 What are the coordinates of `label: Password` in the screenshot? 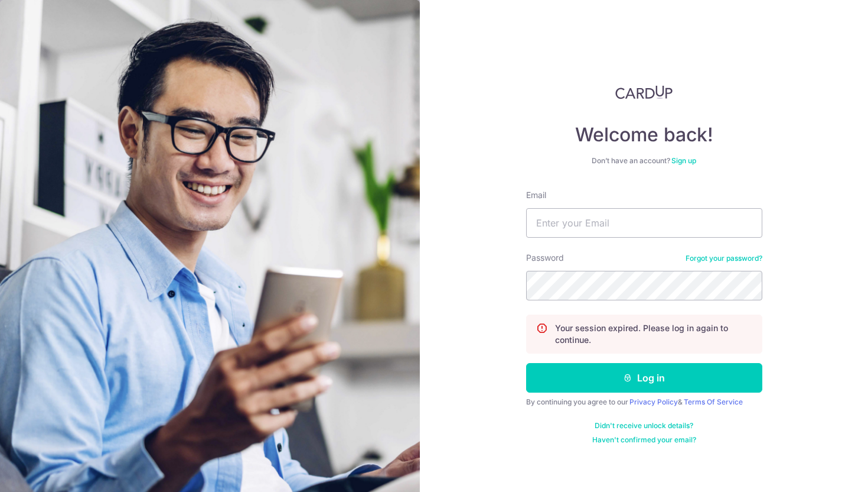 It's located at (546, 258).